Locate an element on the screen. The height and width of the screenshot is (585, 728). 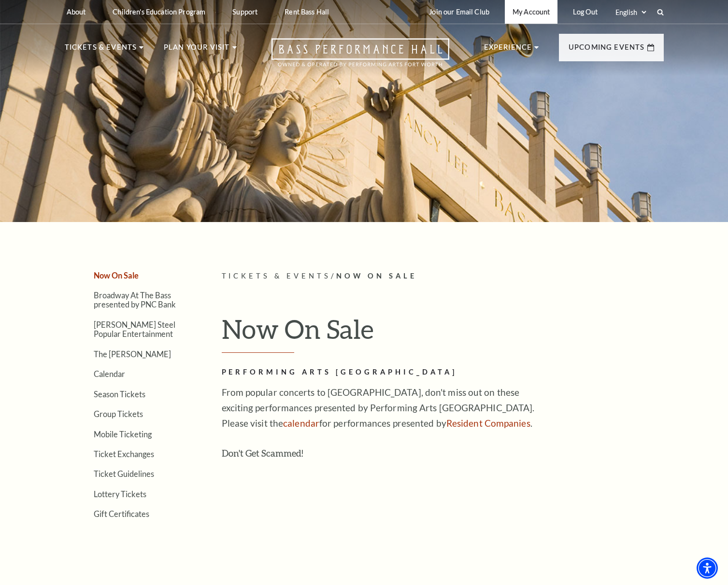
h3: Don't Get Scammed! is located at coordinates (379, 453).